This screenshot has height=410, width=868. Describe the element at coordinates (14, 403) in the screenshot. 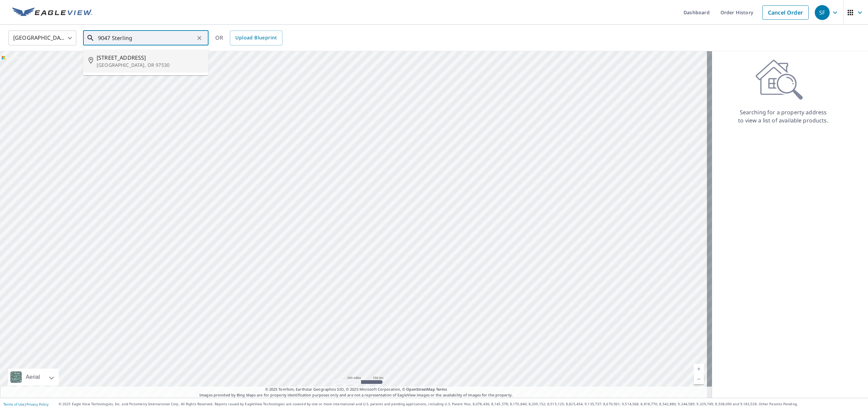

I see `a: Terms of Use` at that location.